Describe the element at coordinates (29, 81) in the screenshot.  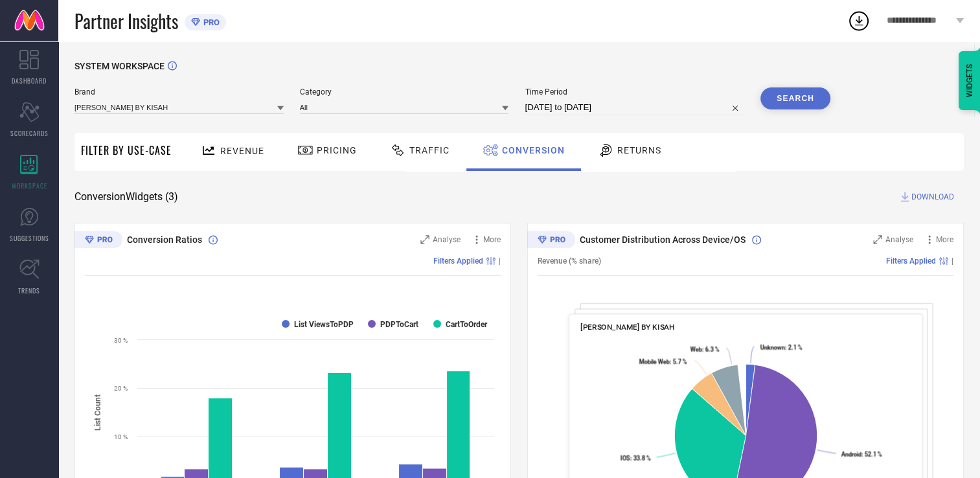
I see `span: DASHBOARD` at that location.